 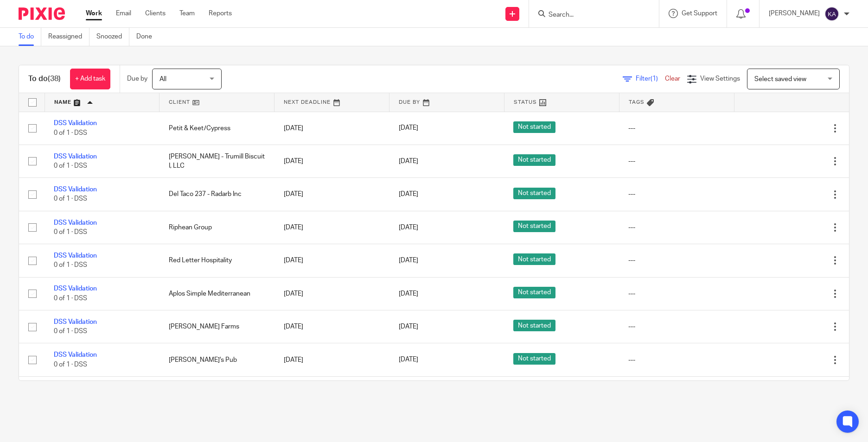 What do you see at coordinates (220, 13) in the screenshot?
I see `a: Reports` at bounding box center [220, 13].